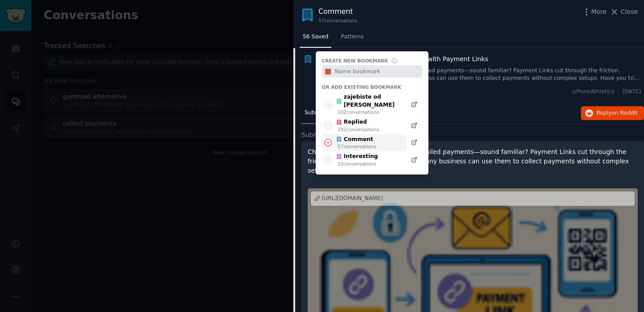 The image size is (644, 312). What do you see at coordinates (599, 12) in the screenshot?
I see `span: More` at bounding box center [599, 12].